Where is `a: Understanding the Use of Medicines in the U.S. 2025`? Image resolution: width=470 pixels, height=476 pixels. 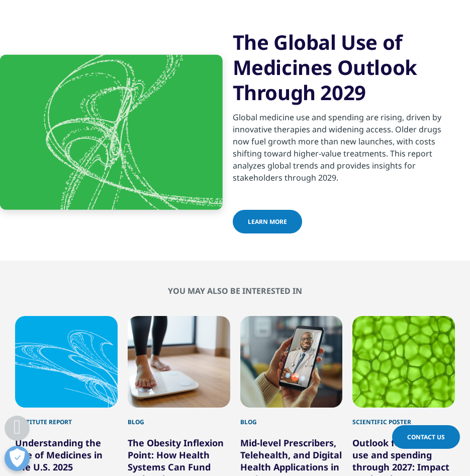
a: Understanding the Use of Medicines in the U.S. 2025 is located at coordinates (59, 455).